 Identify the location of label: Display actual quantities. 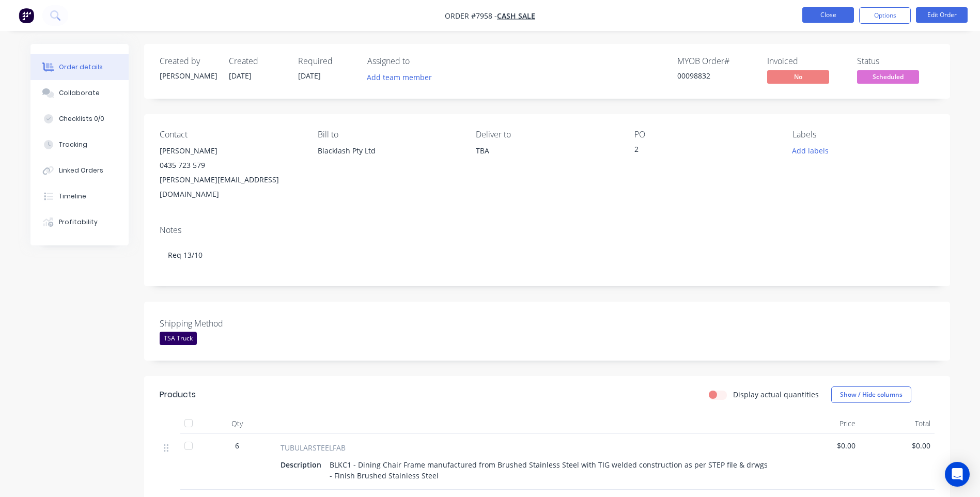
(776, 394).